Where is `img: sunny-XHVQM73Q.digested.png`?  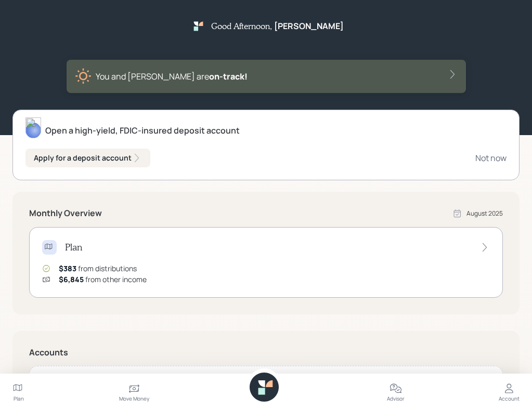 img: sunny-XHVQM73Q.digested.png is located at coordinates (83, 77).